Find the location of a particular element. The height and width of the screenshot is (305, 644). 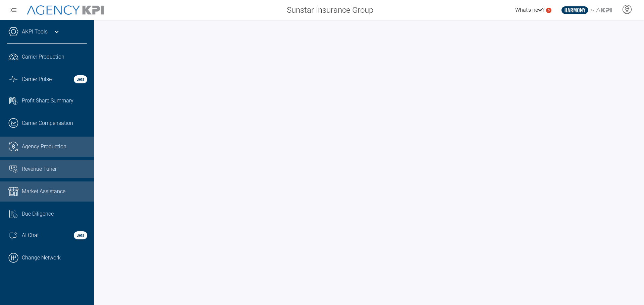

span: Carrier Production is located at coordinates (43, 57).